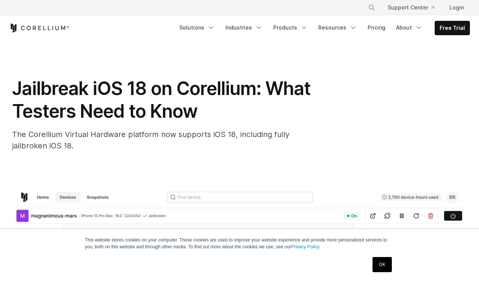 The width and height of the screenshot is (479, 282). I want to click on span: Jailbreak iOS 18 on Corellium: What Testers Need to Know, so click(161, 100).